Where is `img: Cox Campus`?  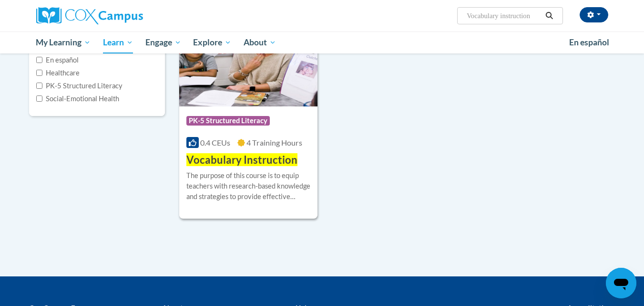 img: Cox Campus is located at coordinates (89, 16).